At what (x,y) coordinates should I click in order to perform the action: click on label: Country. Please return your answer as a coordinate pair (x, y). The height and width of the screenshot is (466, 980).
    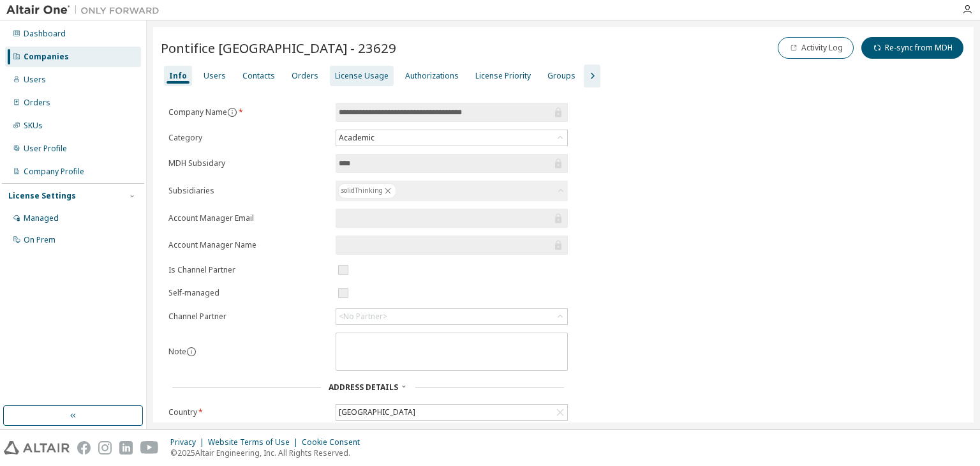
    Looking at the image, I should click on (249, 413).